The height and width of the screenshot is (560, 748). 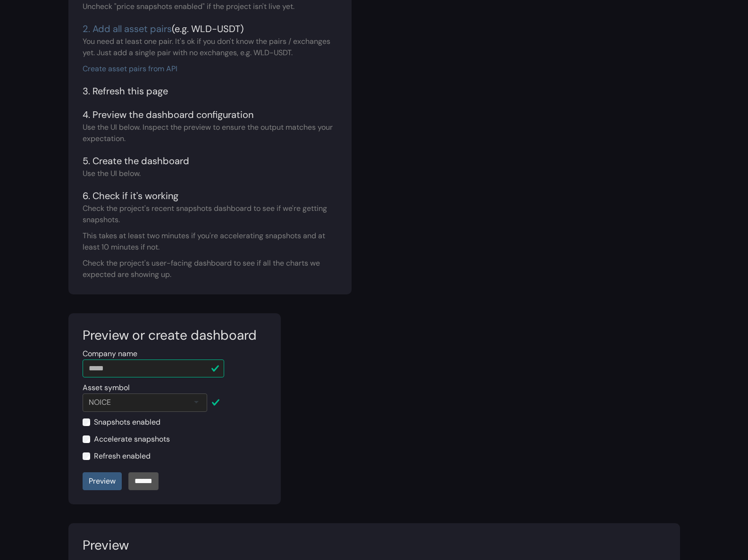 What do you see at coordinates (127, 29) in the screenshot?
I see `a: 2. Add all asset pairs` at bounding box center [127, 29].